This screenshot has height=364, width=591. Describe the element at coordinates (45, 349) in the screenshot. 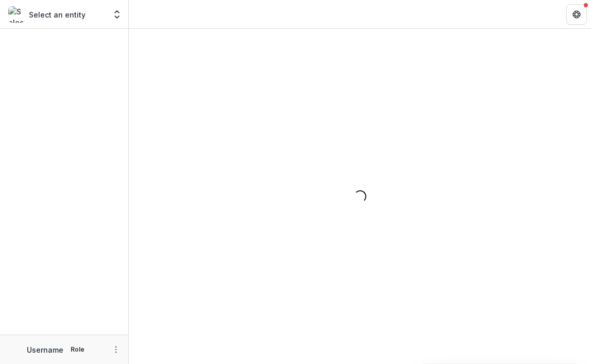

I see `p: Username` at that location.